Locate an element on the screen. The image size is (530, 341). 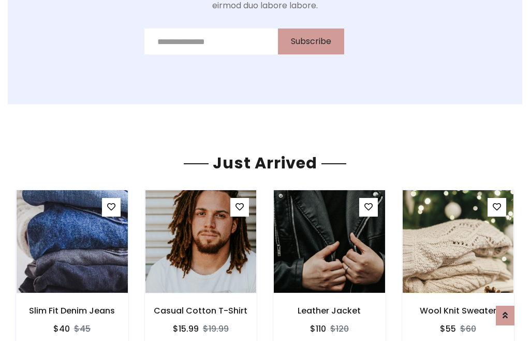
span: Just Arrived is located at coordinates (265, 163).